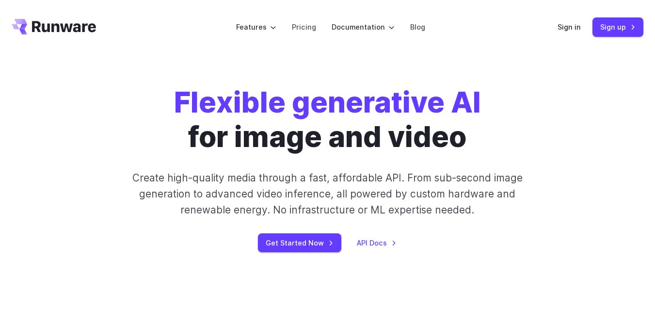 This screenshot has height=311, width=655. Describe the element at coordinates (570, 27) in the screenshot. I see `a: Sign in` at that location.